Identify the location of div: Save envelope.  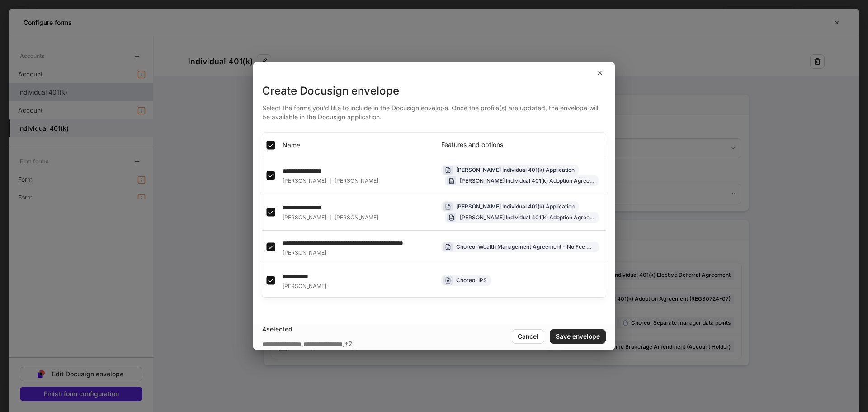
(577, 337).